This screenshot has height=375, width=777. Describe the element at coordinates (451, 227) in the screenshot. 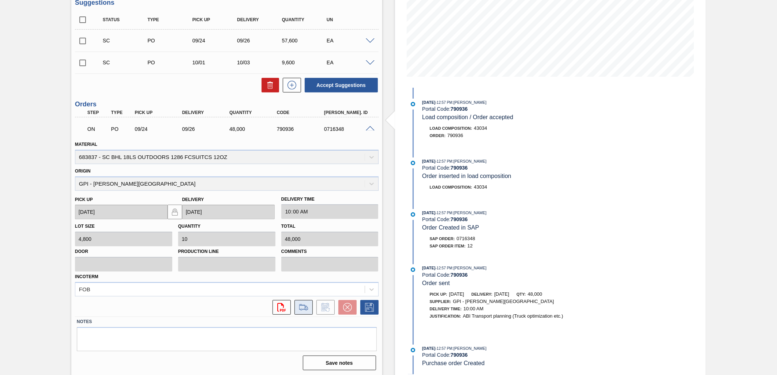

I see `span: Order Created in SAP` at that location.